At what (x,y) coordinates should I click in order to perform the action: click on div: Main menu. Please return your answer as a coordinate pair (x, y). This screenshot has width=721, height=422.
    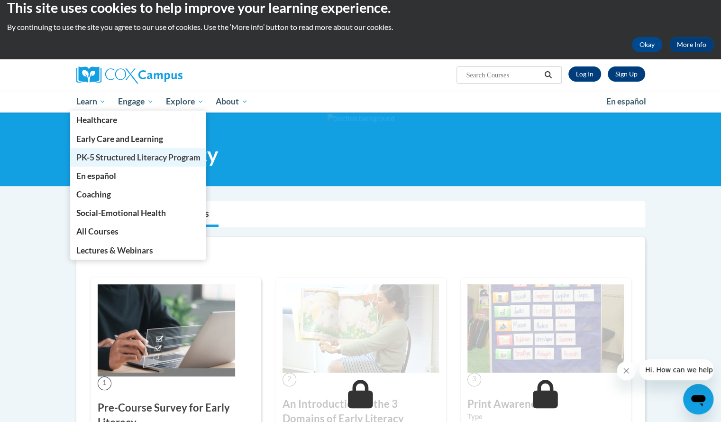
    Looking at the image, I should click on (361, 102).